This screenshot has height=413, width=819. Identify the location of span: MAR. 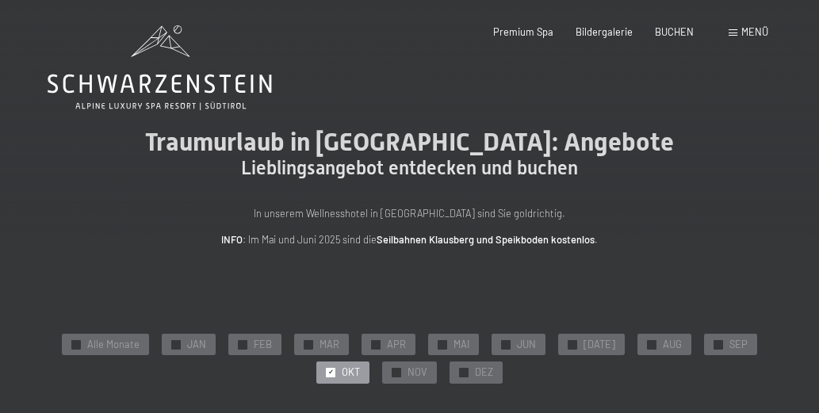
(329, 345).